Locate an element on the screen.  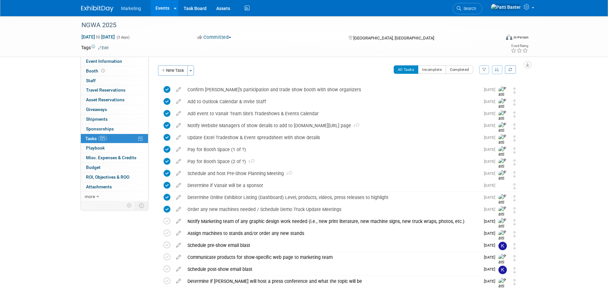
img: Format-Inperson.png is located at coordinates (509, 37).